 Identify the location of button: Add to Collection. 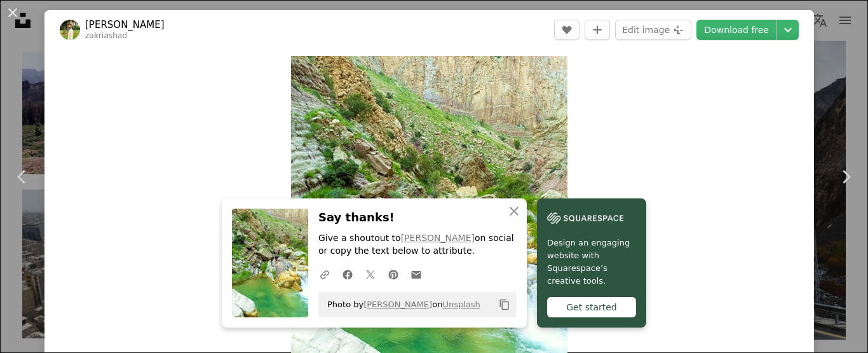
(597, 30).